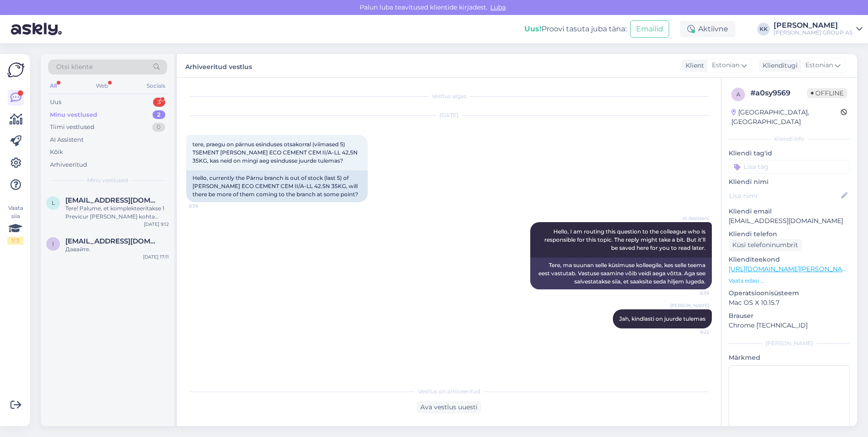 Image resolution: width=868 pixels, height=437 pixels. What do you see at coordinates (692, 218) in the screenshot?
I see `span: AI Assistent` at bounding box center [692, 218].